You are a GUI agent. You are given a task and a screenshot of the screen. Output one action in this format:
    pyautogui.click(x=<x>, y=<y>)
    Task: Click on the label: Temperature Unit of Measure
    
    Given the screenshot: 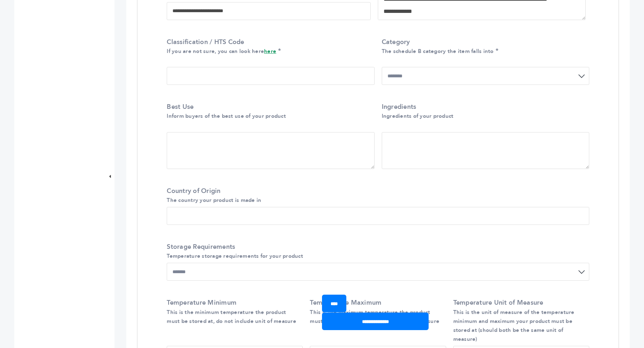 What is the action you would take?
    pyautogui.click(x=520, y=321)
    